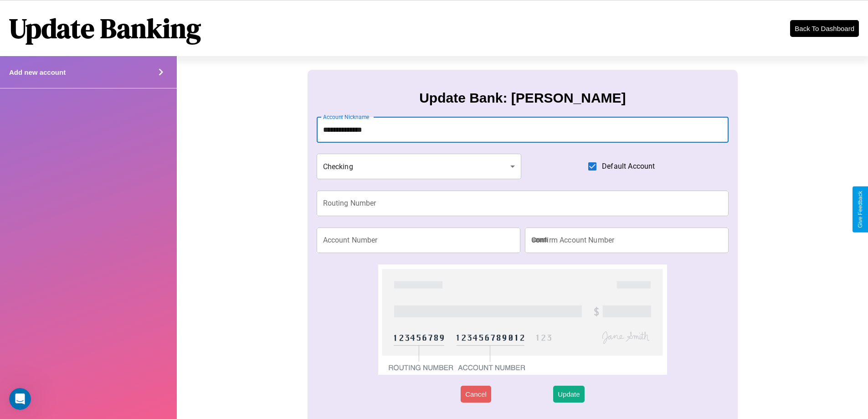 The image size is (868, 419). I want to click on div: Give Feedback, so click(861, 210).